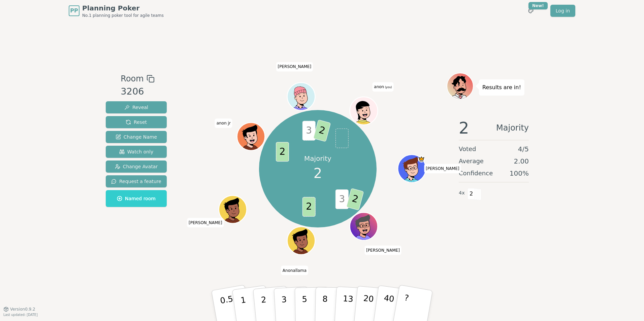  What do you see at coordinates (136, 137) in the screenshot?
I see `button: Change Name` at bounding box center [136, 137].